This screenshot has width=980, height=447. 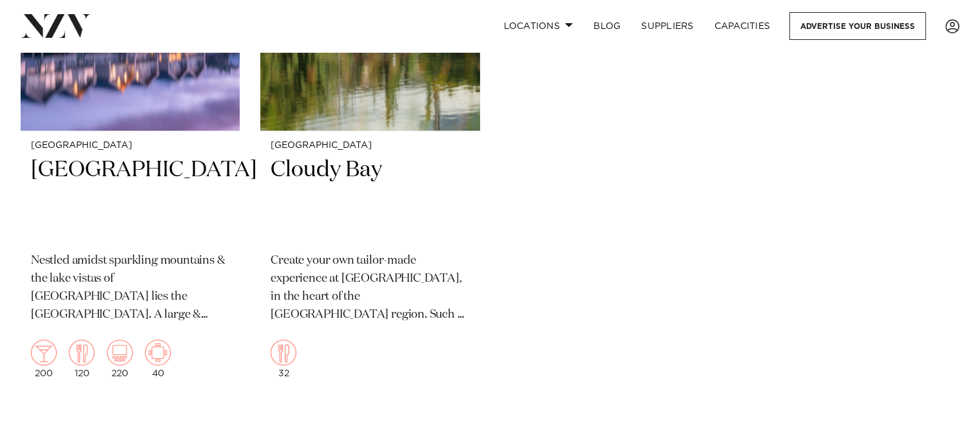 I want to click on img: nzv-logo.png, so click(x=55, y=26).